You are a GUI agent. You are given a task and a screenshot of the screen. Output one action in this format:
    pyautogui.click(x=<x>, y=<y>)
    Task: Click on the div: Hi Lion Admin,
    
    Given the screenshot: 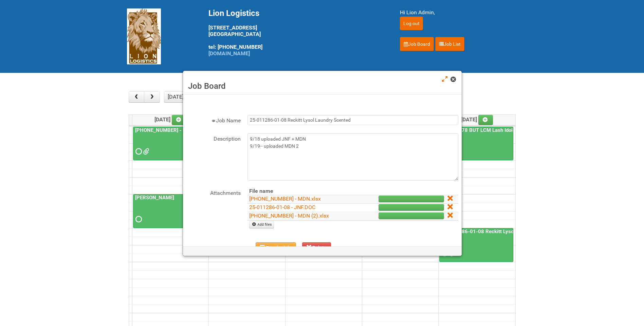 What is the action you would take?
    pyautogui.click(x=459, y=12)
    